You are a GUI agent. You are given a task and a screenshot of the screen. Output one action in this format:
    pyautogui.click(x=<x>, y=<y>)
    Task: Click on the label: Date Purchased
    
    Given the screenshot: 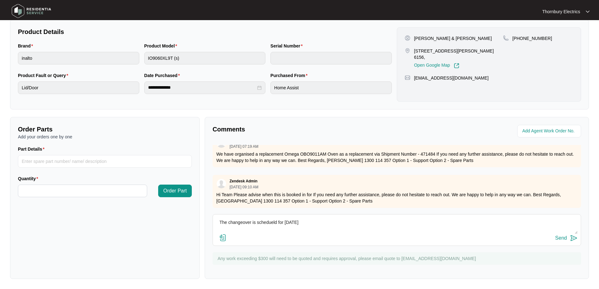 What is the action you would take?
    pyautogui.click(x=163, y=75)
    